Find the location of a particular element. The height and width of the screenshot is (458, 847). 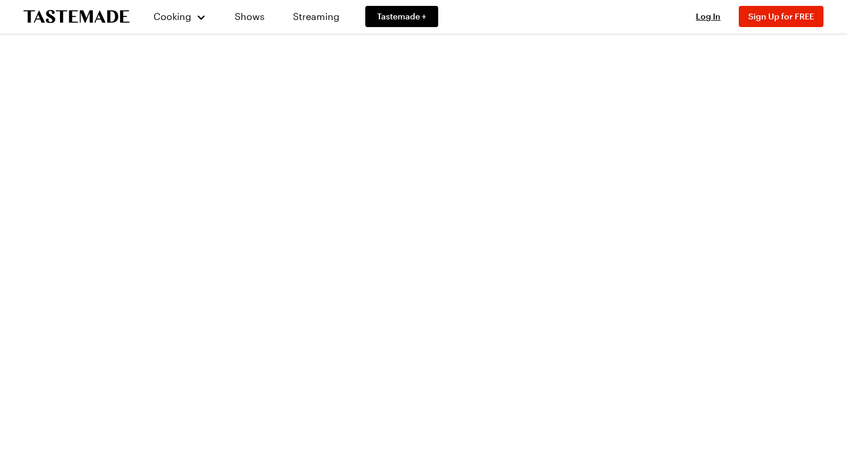

a: To Tastemade Home Page is located at coordinates (76, 16).